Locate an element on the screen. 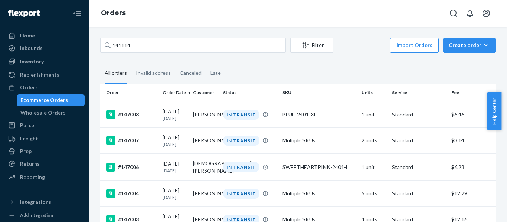  td: $6.28 is located at coordinates (472, 167).